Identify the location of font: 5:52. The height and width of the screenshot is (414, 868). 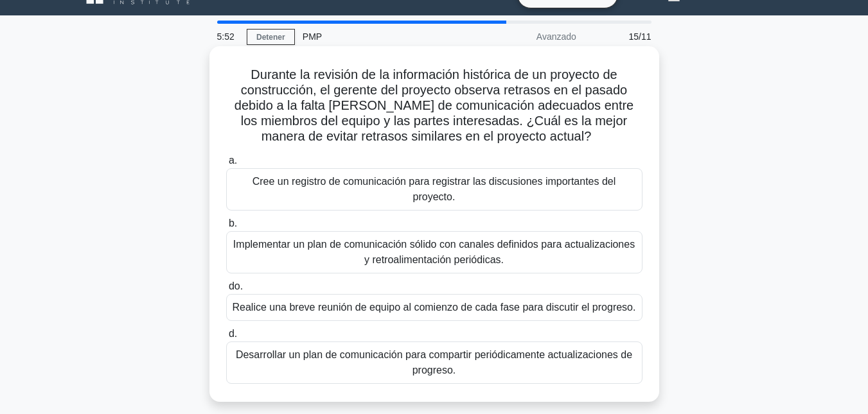
(226, 37).